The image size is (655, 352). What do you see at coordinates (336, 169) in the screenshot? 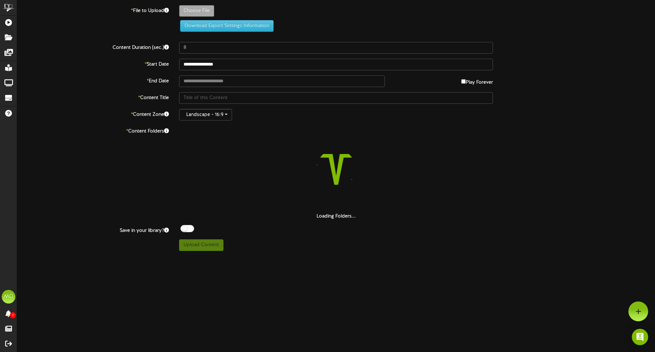
I see `img: loading-spinner-5.png` at bounding box center [336, 169].